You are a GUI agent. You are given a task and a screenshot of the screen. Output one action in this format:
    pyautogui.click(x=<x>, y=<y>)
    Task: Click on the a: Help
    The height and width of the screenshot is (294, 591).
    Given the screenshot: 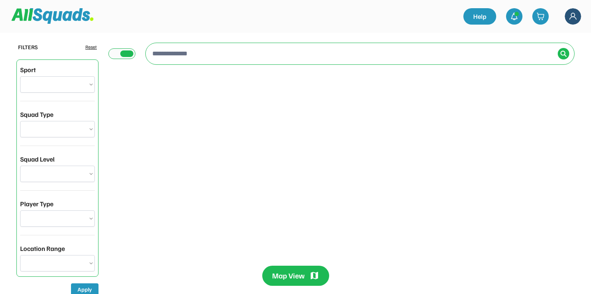 What is the action you would take?
    pyautogui.click(x=480, y=16)
    